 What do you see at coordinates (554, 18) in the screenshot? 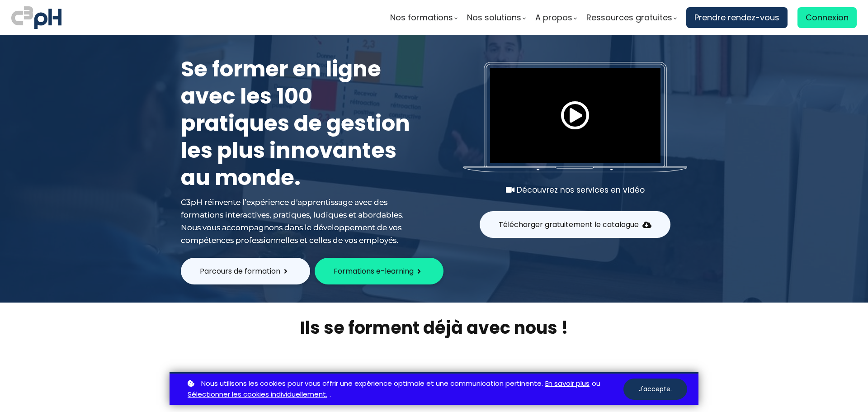
I see `span: A propos` at bounding box center [554, 18].